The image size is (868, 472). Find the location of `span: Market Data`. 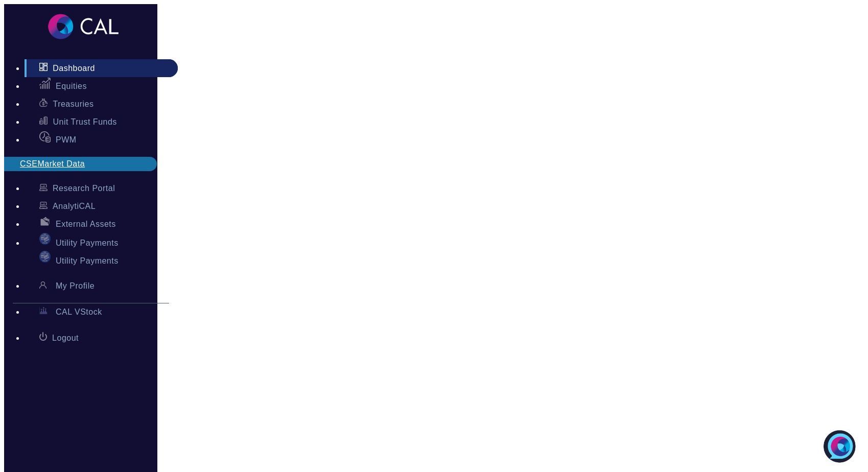

span: Market Data is located at coordinates (61, 164).